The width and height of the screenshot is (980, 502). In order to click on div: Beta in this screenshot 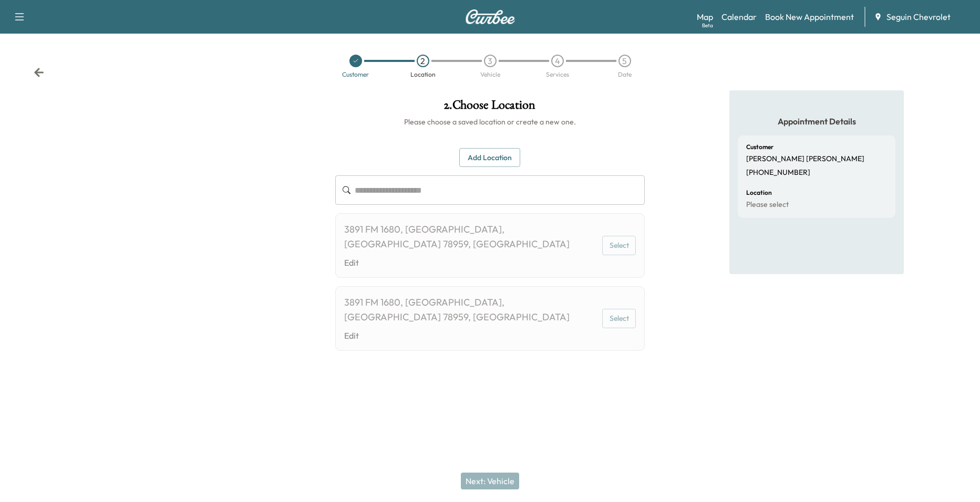, I will do `click(707, 25)`.